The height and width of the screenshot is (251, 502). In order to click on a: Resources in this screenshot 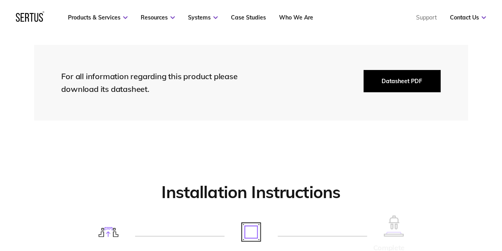, I will do `click(158, 17)`.